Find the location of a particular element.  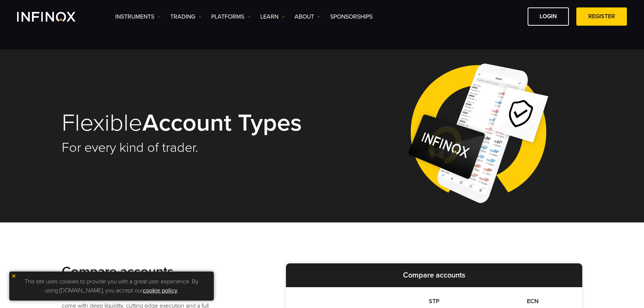

a: REGISTER is located at coordinates (602, 16).